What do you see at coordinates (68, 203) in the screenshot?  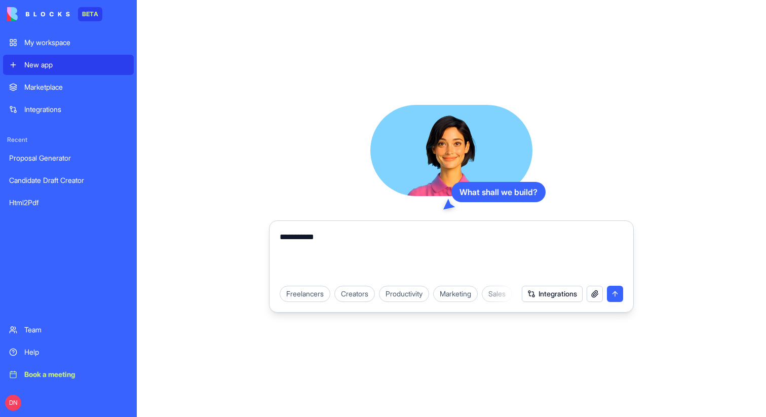 I see `div: Html2Pdf` at bounding box center [68, 203].